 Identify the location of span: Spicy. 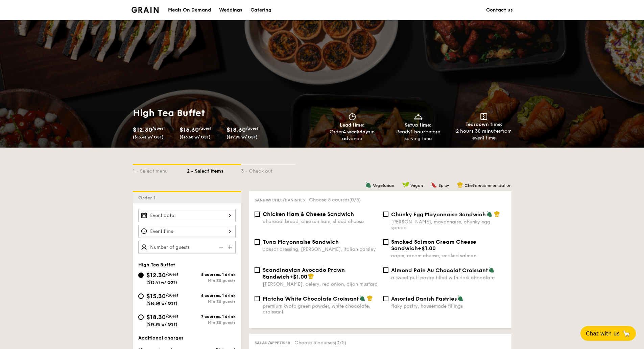
(444, 186).